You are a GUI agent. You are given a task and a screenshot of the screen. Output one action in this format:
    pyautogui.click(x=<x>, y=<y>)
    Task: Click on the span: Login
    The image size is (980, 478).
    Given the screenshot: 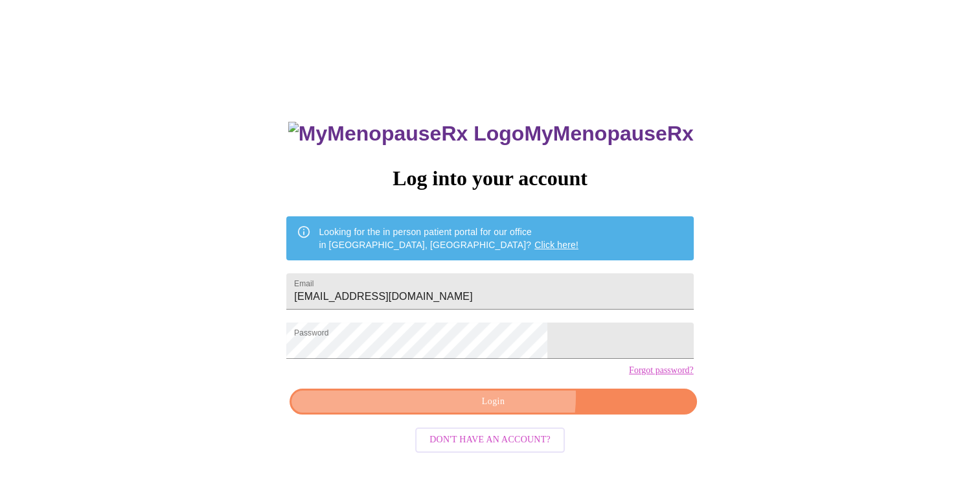 What is the action you would take?
    pyautogui.click(x=493, y=402)
    